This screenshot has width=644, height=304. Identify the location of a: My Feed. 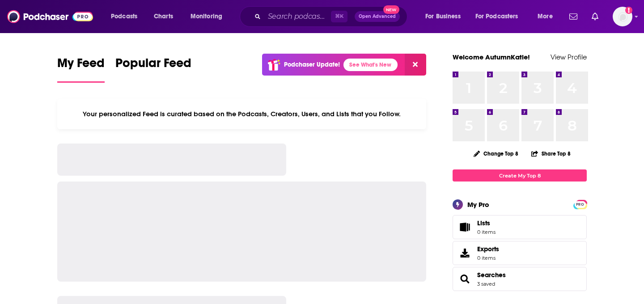
(81, 69).